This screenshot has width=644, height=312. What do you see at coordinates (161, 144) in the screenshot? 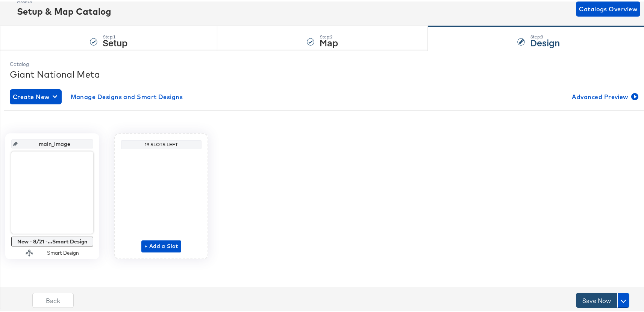
I see `div: 19 Slots Left` at bounding box center [161, 144].